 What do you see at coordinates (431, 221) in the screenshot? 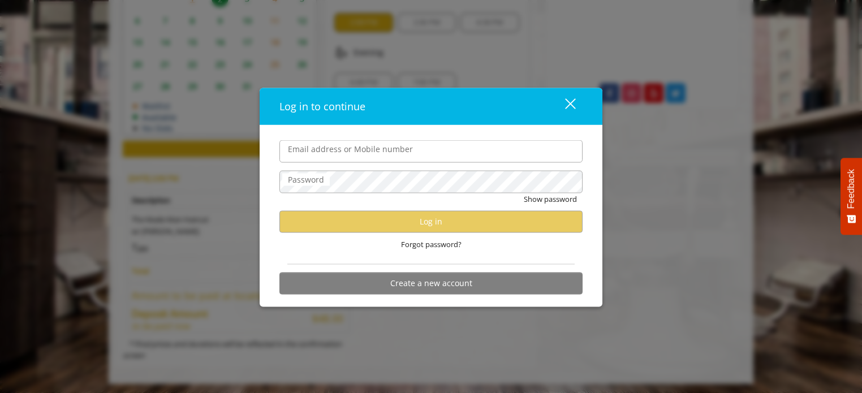
I see `button: Log in` at bounding box center [431, 221].